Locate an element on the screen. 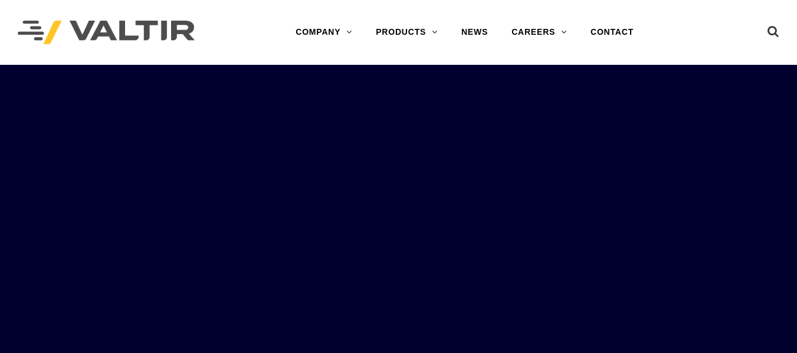 This screenshot has height=353, width=797. img: Valtir is located at coordinates (106, 32).